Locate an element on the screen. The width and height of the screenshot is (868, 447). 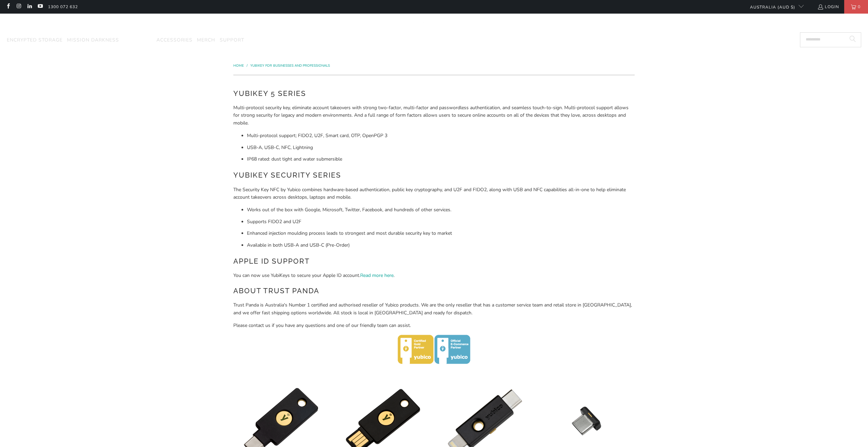
nav: Translation missing: en.navigation.header.main_nav is located at coordinates (125, 41).